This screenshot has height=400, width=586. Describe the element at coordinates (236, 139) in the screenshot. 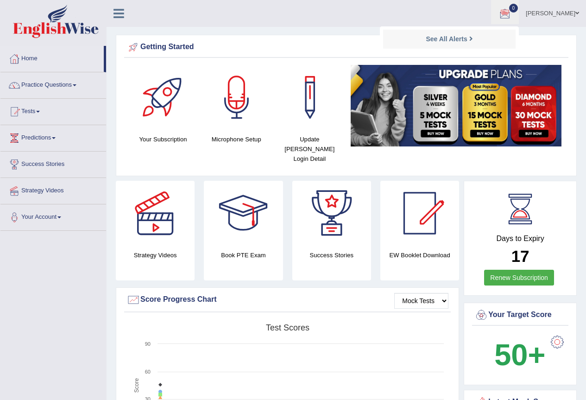

I see `h4: Microphone Setup` at that location.